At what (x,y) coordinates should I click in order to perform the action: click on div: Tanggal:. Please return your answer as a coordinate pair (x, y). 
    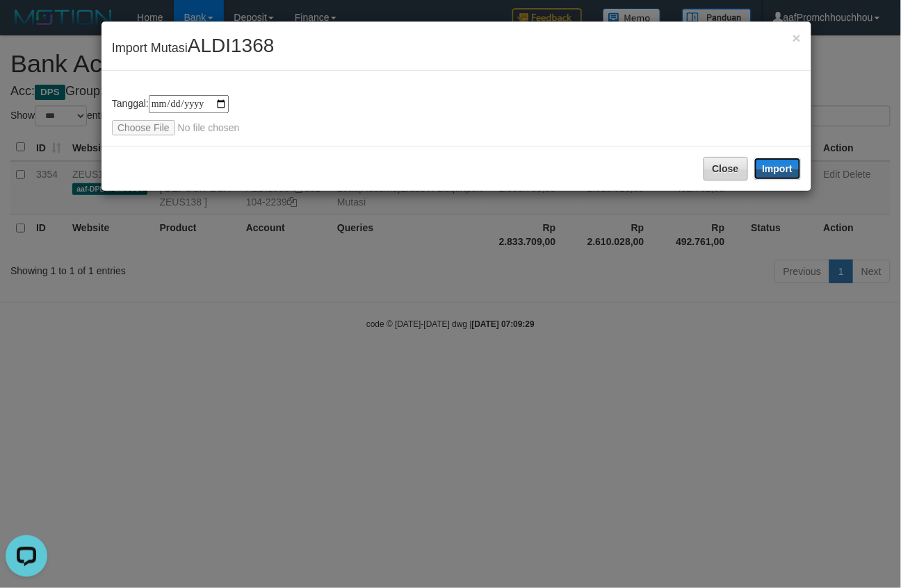
    Looking at the image, I should click on (456, 115).